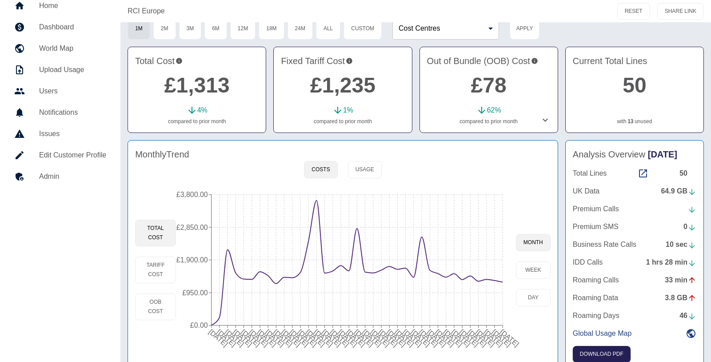 This screenshot has height=362, width=711. I want to click on p: Business Rate Calls, so click(604, 244).